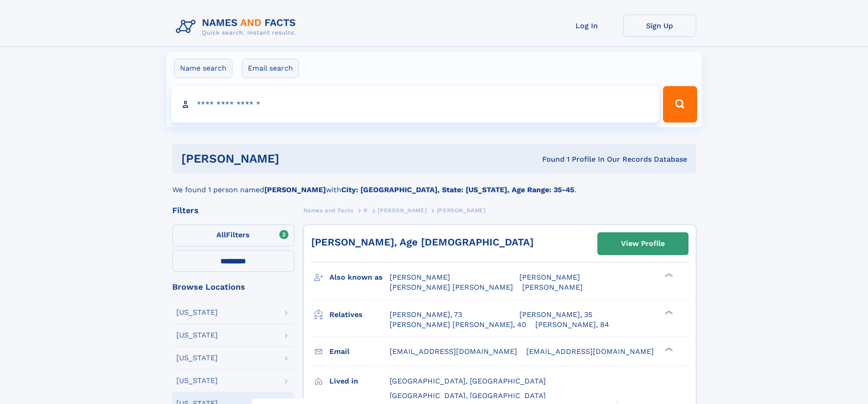 Image resolution: width=868 pixels, height=404 pixels. Describe the element at coordinates (643, 244) in the screenshot. I see `a: View Profile` at that location.